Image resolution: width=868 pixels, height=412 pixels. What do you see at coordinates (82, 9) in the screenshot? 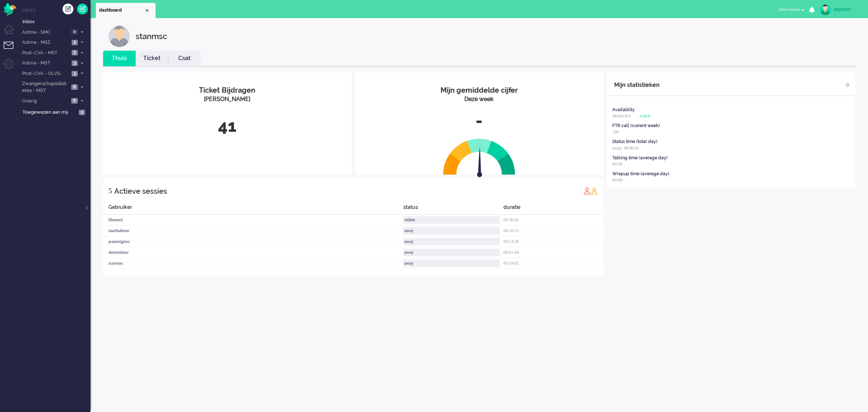
I see `a: Quick Ticket` at bounding box center [82, 9].